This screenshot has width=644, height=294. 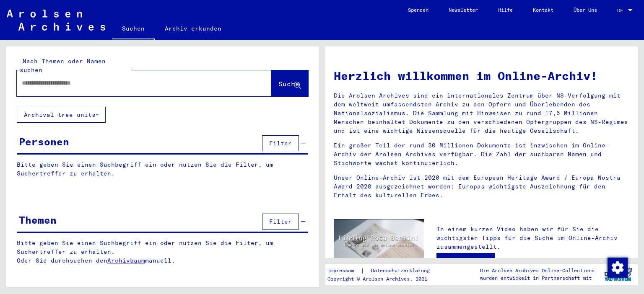 I want to click on span: DE, so click(x=622, y=10).